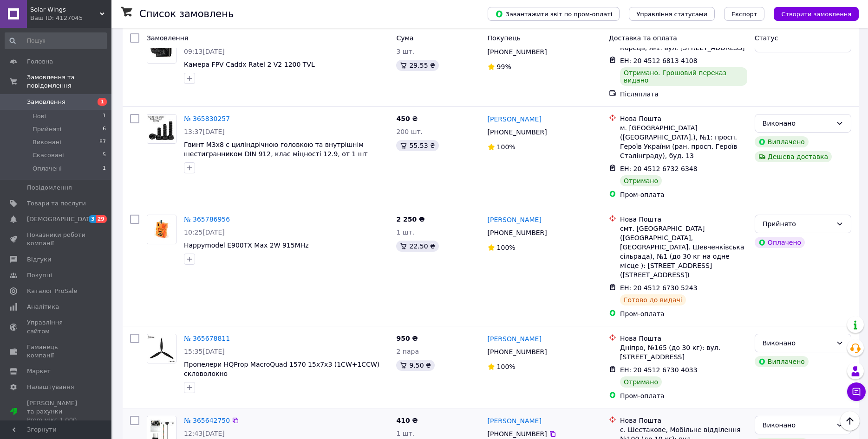  Describe the element at coordinates (56, 327) in the screenshot. I see `span: Управління сайтом` at that location.